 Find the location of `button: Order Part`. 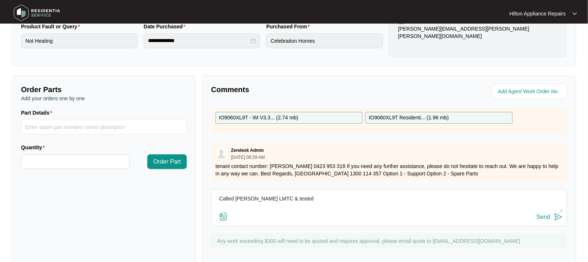

button: Order Part is located at coordinates (167, 162).